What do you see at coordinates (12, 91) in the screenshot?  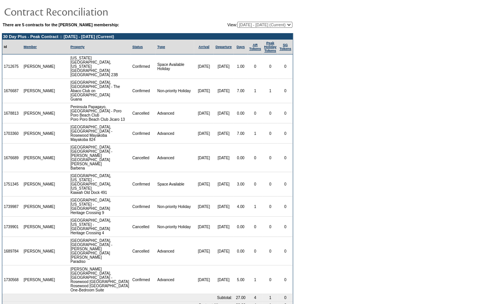 I see `td: 1676687` at bounding box center [12, 91].